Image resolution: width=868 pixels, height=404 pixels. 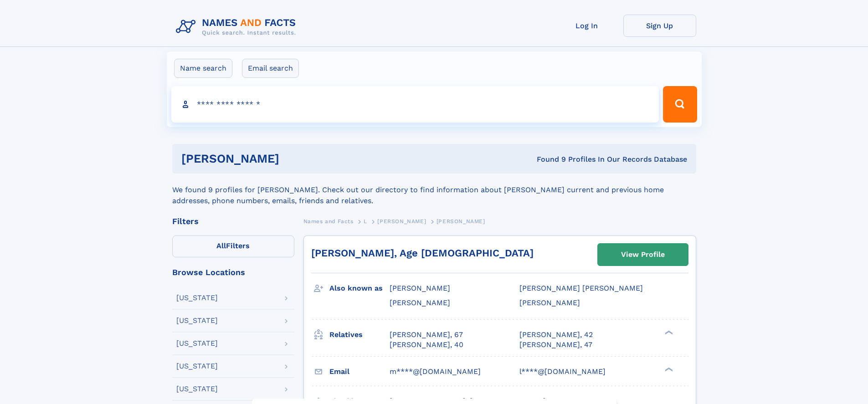 I want to click on span: L, so click(x=365, y=222).